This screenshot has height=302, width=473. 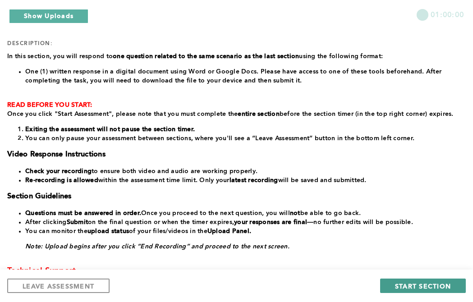 What do you see at coordinates (243, 171) in the screenshot?
I see `li: to ensure both video and audio are working properly.` at bounding box center [243, 171].